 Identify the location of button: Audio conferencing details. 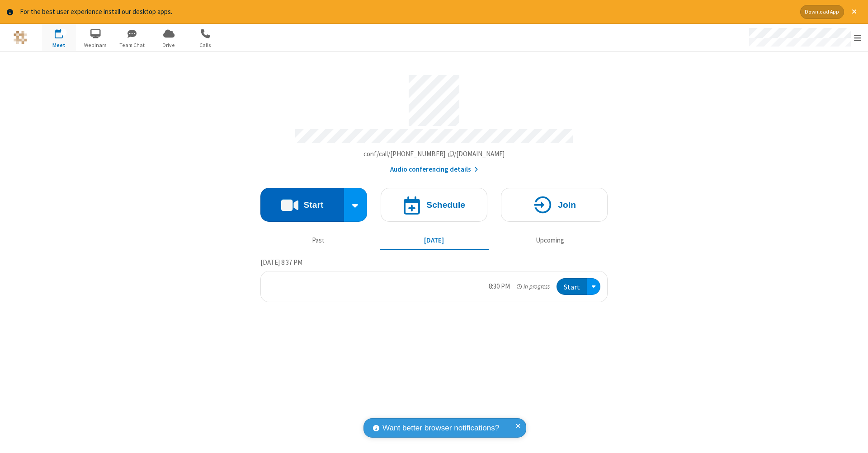
(434, 169).